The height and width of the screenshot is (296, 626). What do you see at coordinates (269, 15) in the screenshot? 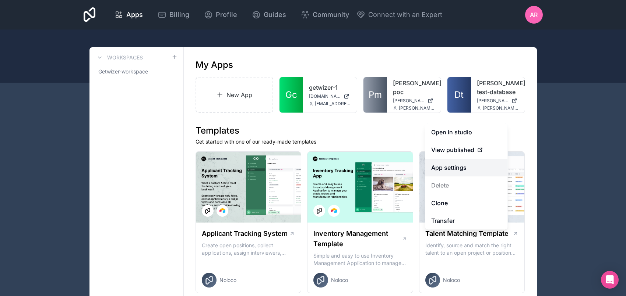
I see `a: Guides` at bounding box center [269, 15].